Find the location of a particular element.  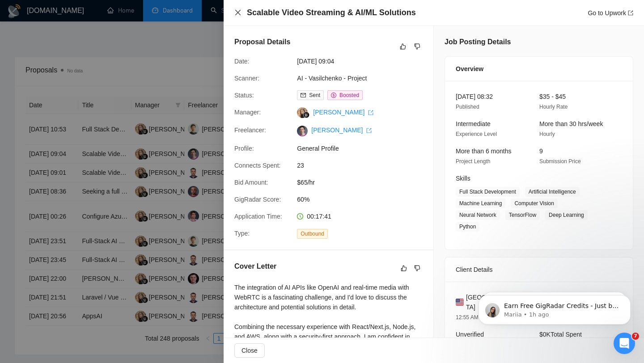

span: More than 6 months is located at coordinates (484, 151).